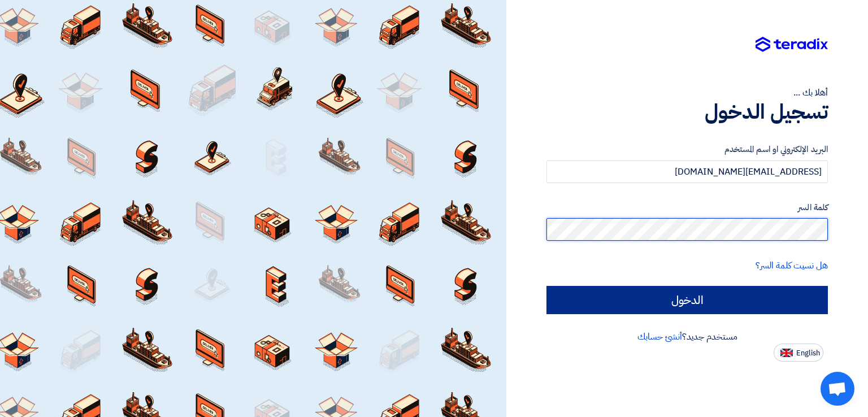 This screenshot has width=868, height=417. What do you see at coordinates (687, 93) in the screenshot?
I see `div: أهلا بك ...` at bounding box center [687, 93].